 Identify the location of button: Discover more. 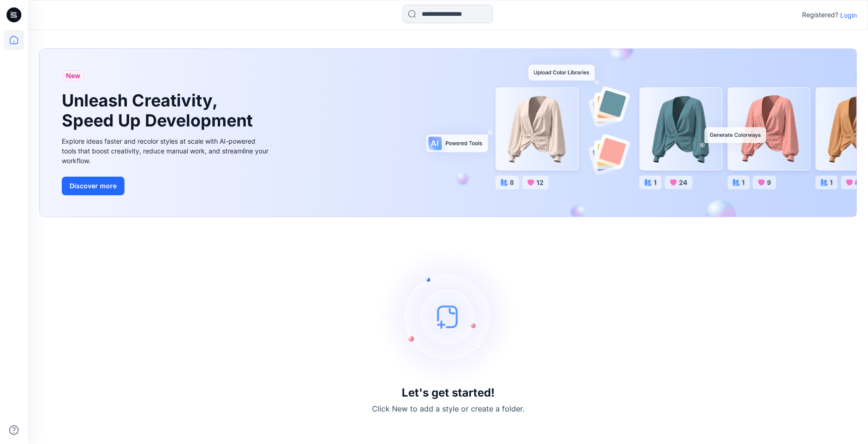
(93, 186).